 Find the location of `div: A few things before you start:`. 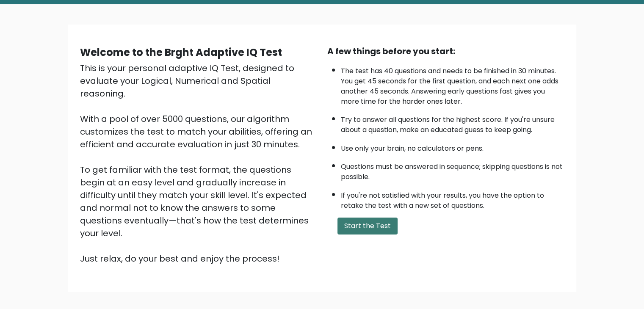

div: A few things before you start: is located at coordinates (446, 51).